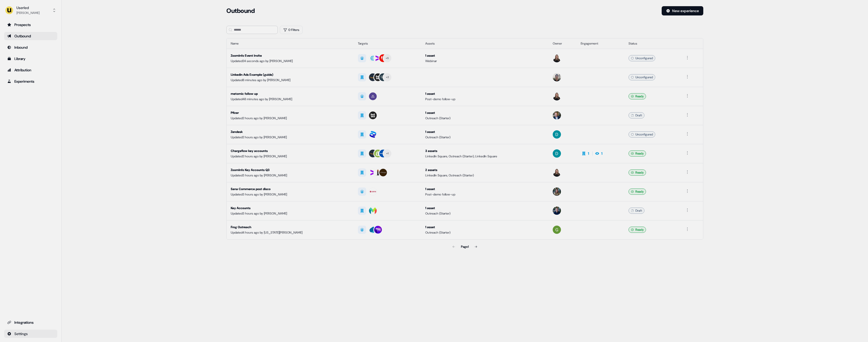 The image size is (868, 342). I want to click on div: + 2, so click(387, 77).